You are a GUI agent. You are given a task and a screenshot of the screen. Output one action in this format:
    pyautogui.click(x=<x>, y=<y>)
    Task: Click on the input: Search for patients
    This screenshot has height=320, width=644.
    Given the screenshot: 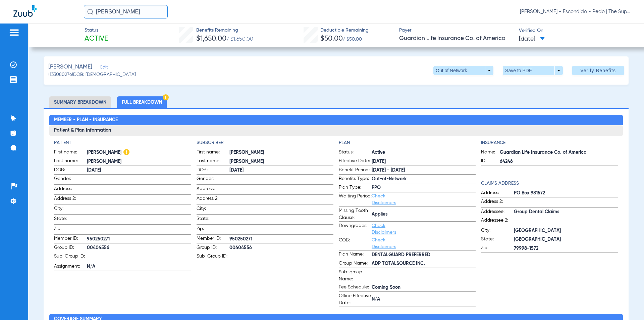 What is the action you would take?
    pyautogui.click(x=126, y=12)
    